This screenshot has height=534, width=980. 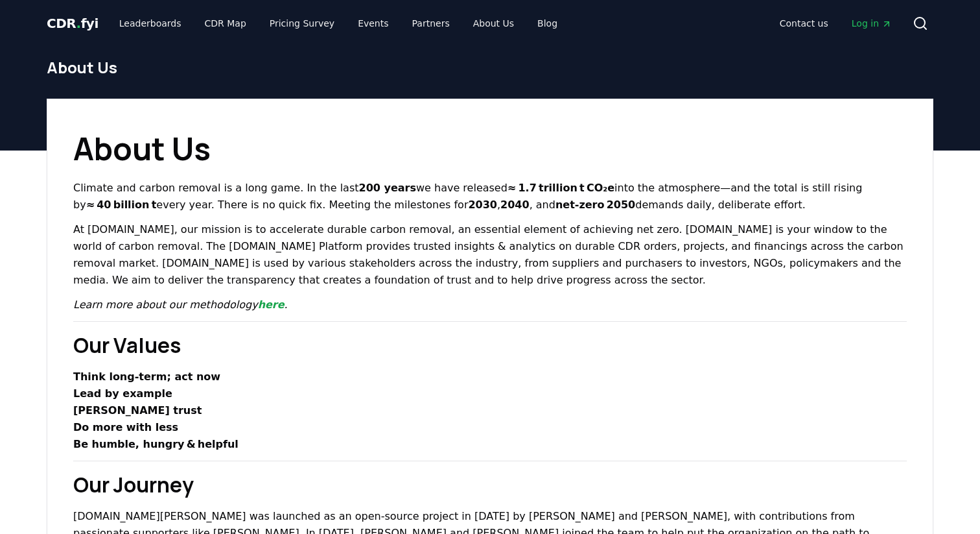 I want to click on a: Partners, so click(x=431, y=23).